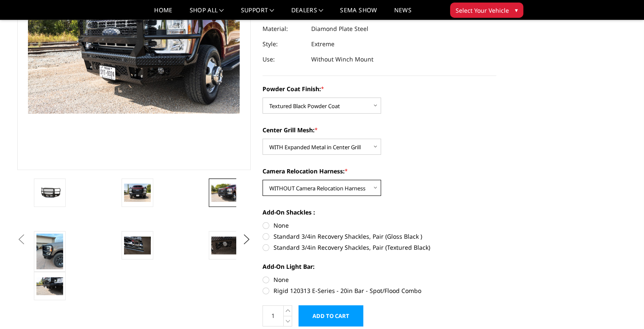 This screenshot has width=644, height=329. I want to click on a: Support, so click(258, 13).